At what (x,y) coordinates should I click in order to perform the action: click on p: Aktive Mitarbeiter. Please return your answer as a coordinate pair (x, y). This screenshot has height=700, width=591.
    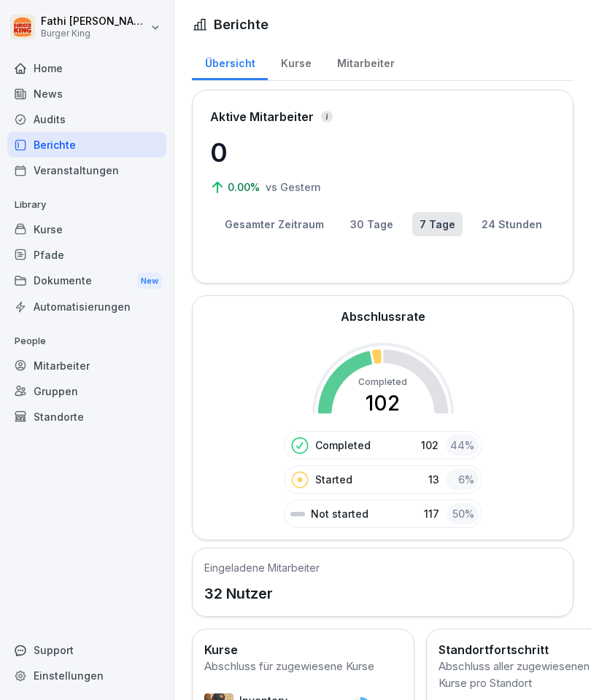
    Looking at the image, I should click on (262, 117).